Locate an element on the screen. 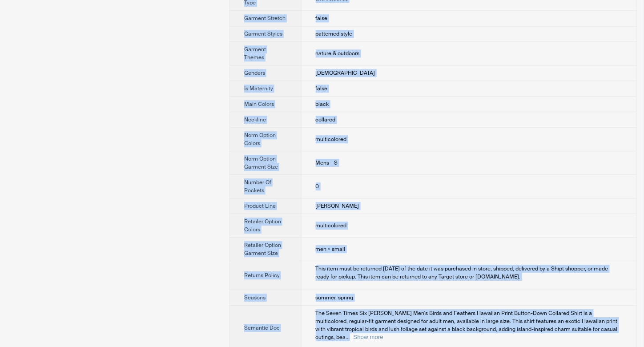 The height and width of the screenshot is (347, 644). span: Norm Option Colors is located at coordinates (260, 139).